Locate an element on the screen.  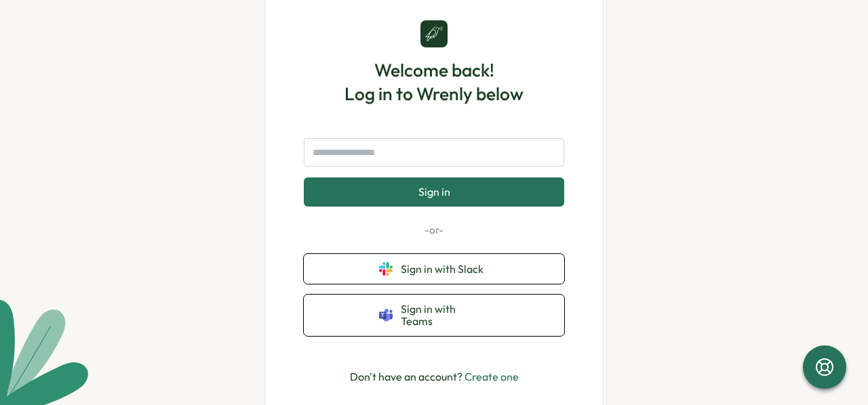
span: Sign in with Teams is located at coordinates (445, 315).